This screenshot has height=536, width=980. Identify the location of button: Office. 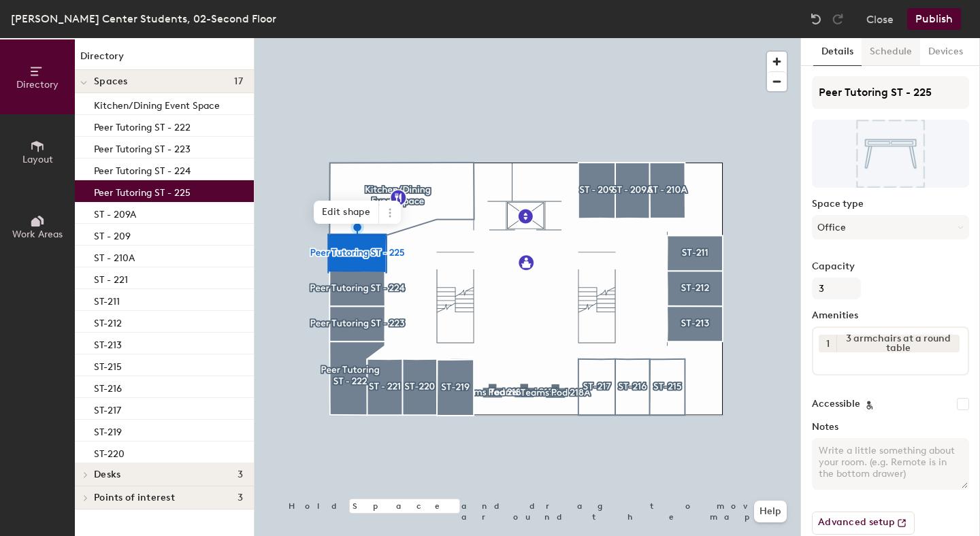
(890, 228).